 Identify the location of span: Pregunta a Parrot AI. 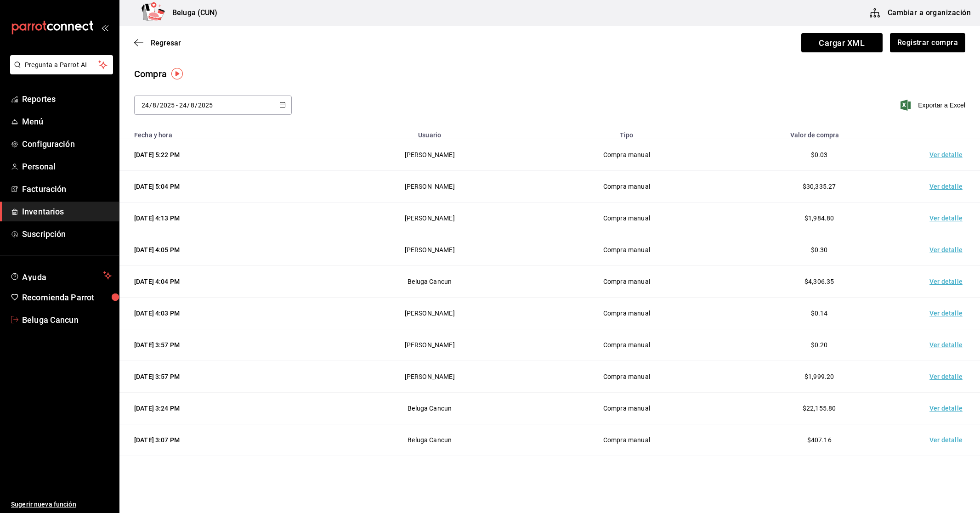
(62, 65).